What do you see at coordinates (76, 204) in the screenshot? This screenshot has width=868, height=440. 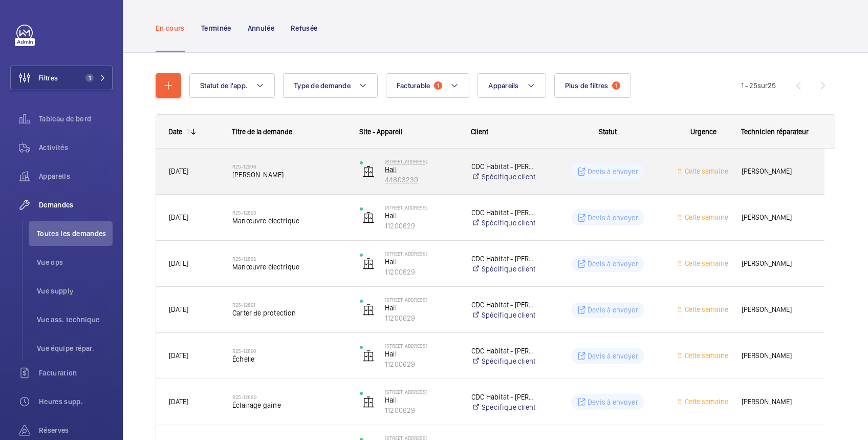 I see `span: Demandes` at bounding box center [76, 204].